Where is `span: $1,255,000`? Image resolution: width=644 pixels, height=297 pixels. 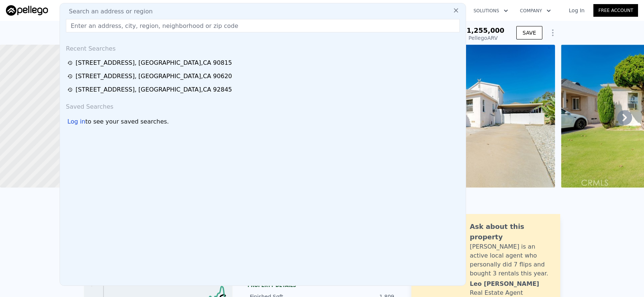 span: $1,255,000 is located at coordinates (483, 30).